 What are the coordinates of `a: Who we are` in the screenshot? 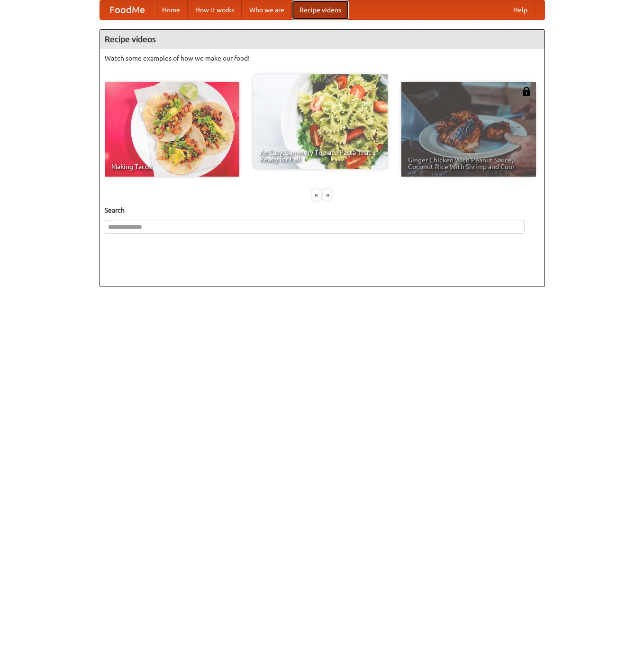 It's located at (267, 10).